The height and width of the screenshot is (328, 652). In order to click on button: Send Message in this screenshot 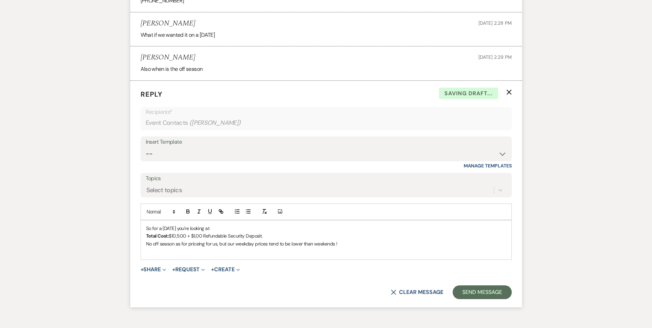, I will do `click(482, 292)`.